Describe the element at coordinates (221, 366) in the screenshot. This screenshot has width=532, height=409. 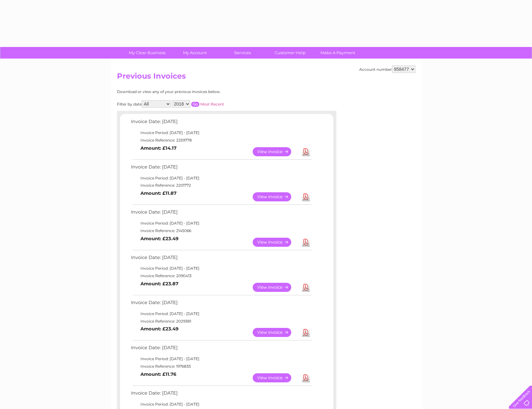
I see `td: Invoice Reference: 1976835` at that location.